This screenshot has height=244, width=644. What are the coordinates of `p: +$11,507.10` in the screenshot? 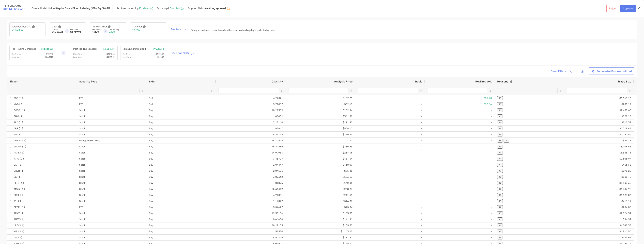 It's located at (49, 54).